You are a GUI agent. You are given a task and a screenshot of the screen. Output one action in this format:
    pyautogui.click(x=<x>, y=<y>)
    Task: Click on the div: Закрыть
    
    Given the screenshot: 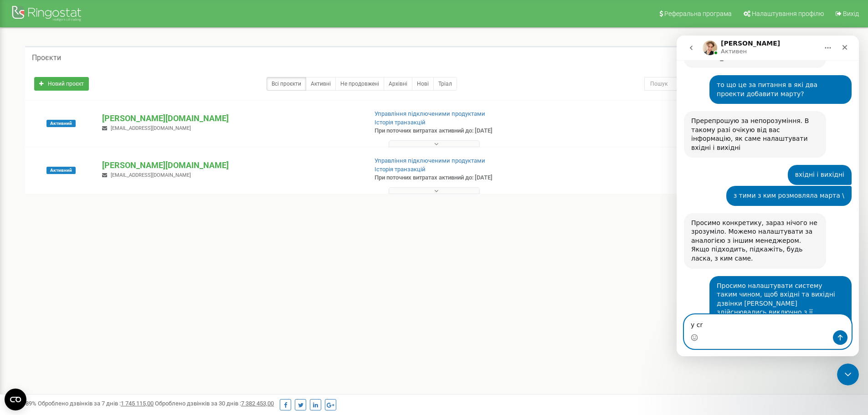 What is the action you would take?
    pyautogui.click(x=168, y=12)
    